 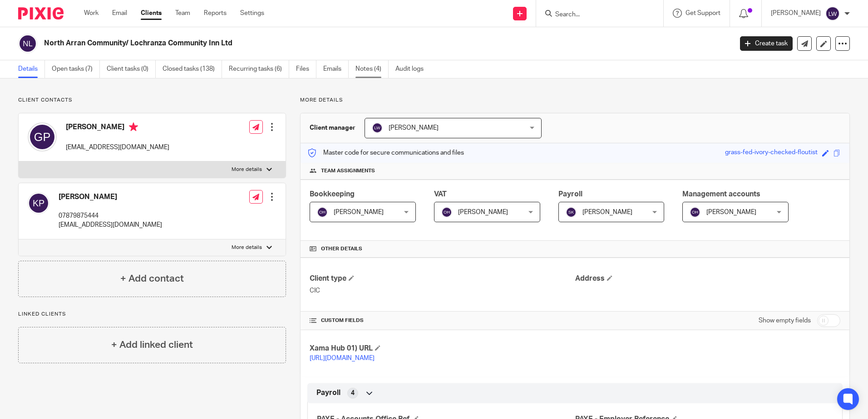 What do you see at coordinates (332, 194) in the screenshot?
I see `span: Bookkeeping` at bounding box center [332, 194].